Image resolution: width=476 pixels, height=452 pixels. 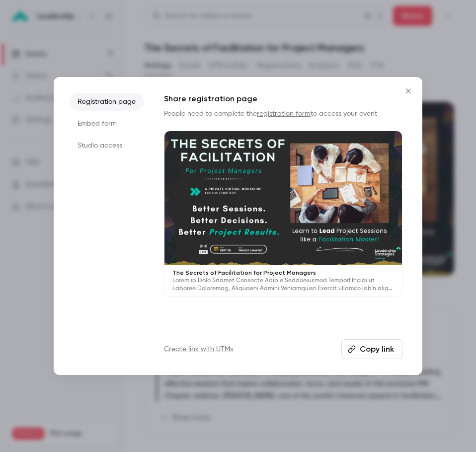 I want to click on a: Create link with UTMs, so click(x=198, y=350).